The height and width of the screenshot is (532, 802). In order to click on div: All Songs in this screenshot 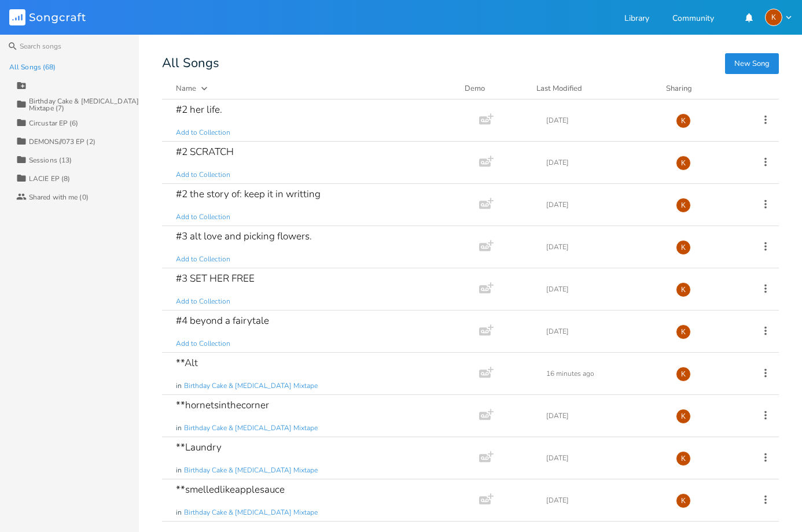, I will do `click(471, 63)`.